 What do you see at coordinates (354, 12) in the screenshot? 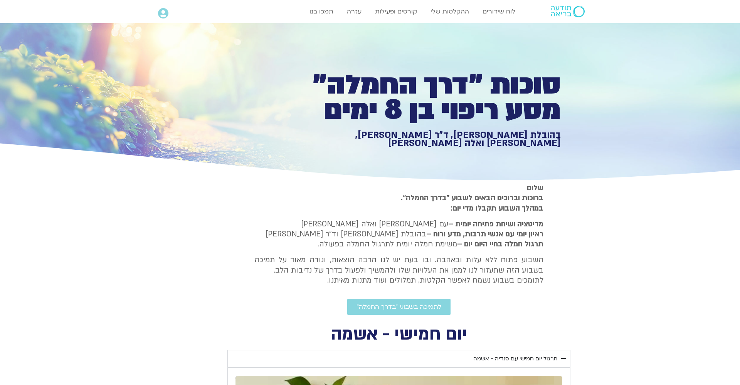
I see `a: עזרה` at bounding box center [354, 12].